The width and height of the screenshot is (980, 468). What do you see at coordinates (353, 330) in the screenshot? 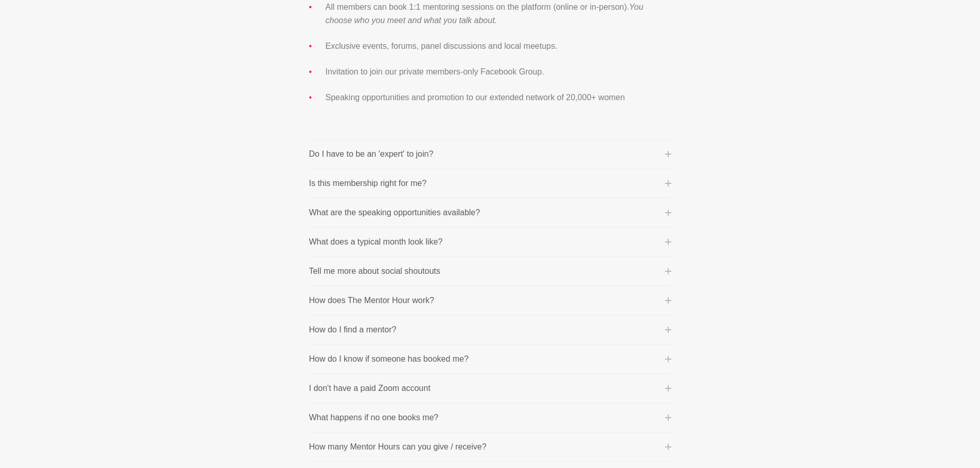
I see `p: How do I find a mentor?` at bounding box center [353, 330].